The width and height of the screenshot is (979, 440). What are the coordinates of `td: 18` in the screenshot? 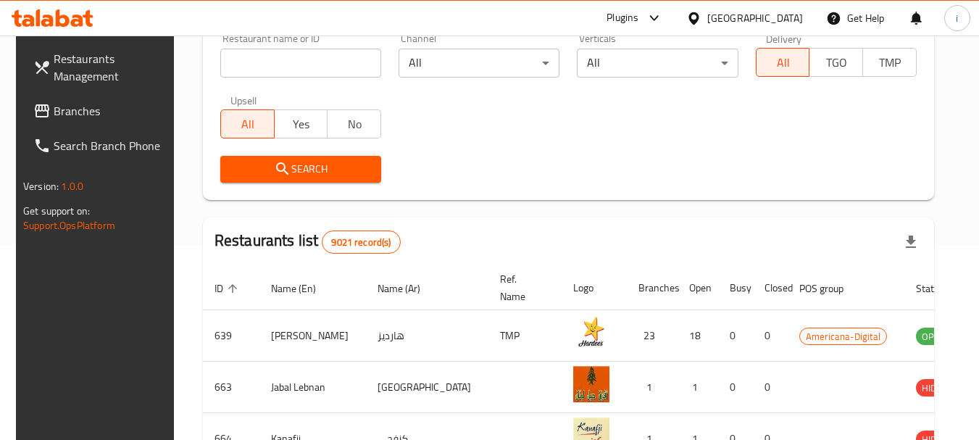 It's located at (698, 336).